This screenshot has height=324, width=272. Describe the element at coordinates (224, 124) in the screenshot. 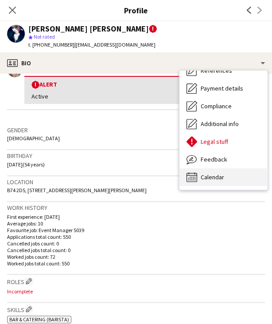

I see `div: Additional info` at that location.